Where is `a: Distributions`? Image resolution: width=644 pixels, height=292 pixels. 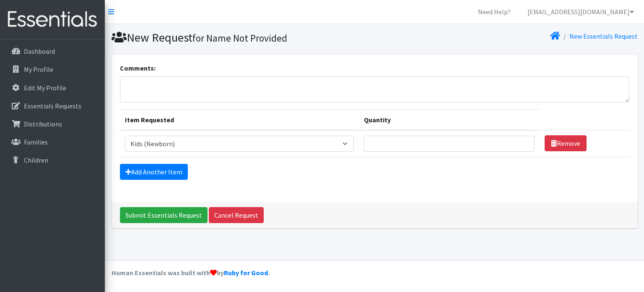 a: Distributions is located at coordinates (52, 124).